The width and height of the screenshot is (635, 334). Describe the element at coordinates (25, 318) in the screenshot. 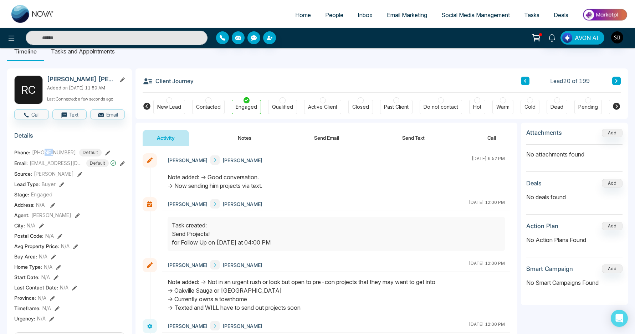

I see `span: Urgency :` at that location.